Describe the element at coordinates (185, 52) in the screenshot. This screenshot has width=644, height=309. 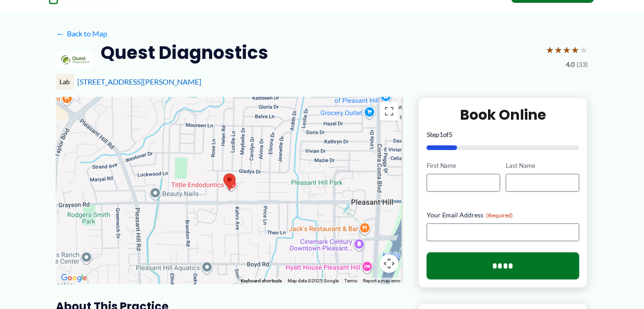
I see `h2: Quest Diagnostics` at that location.